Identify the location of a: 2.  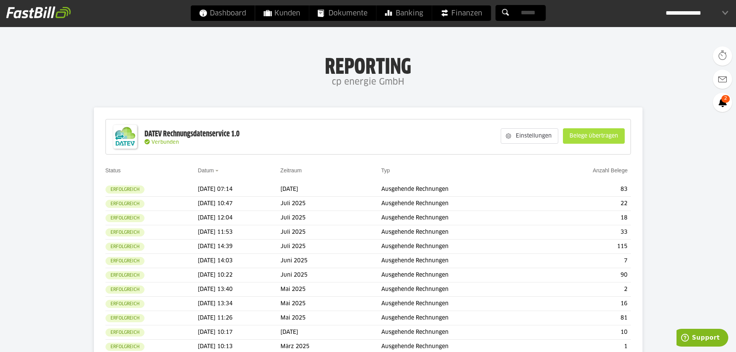
(722, 102).